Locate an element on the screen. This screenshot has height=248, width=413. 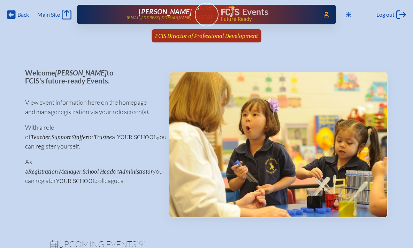
p: View event information here on the homepage and manage registration via your role screen(s). is located at coordinates (91, 107).